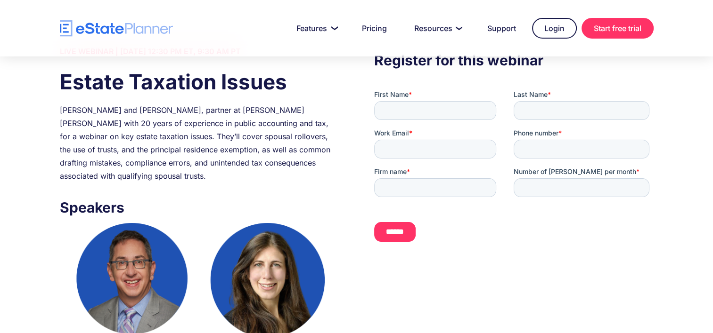 This screenshot has height=333, width=713. What do you see at coordinates (617, 28) in the screenshot?
I see `a: Start free trial` at bounding box center [617, 28].